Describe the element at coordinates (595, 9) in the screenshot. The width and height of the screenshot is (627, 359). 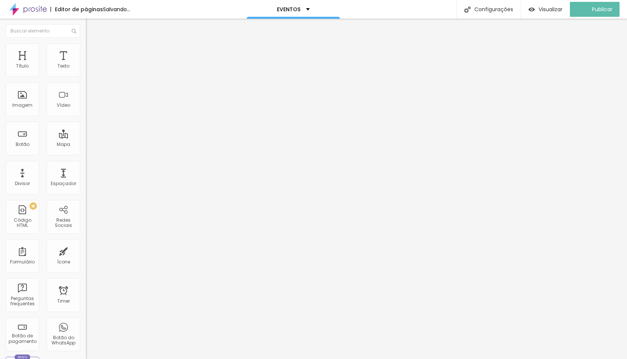
I see `button: Publicar` at that location.